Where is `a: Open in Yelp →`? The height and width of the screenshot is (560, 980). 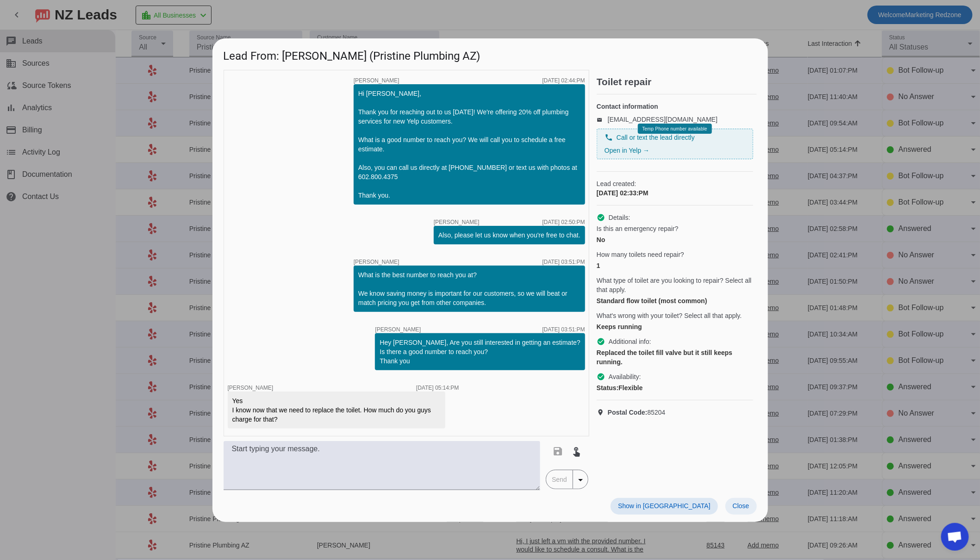 a: Open in Yelp → is located at coordinates (627, 150).